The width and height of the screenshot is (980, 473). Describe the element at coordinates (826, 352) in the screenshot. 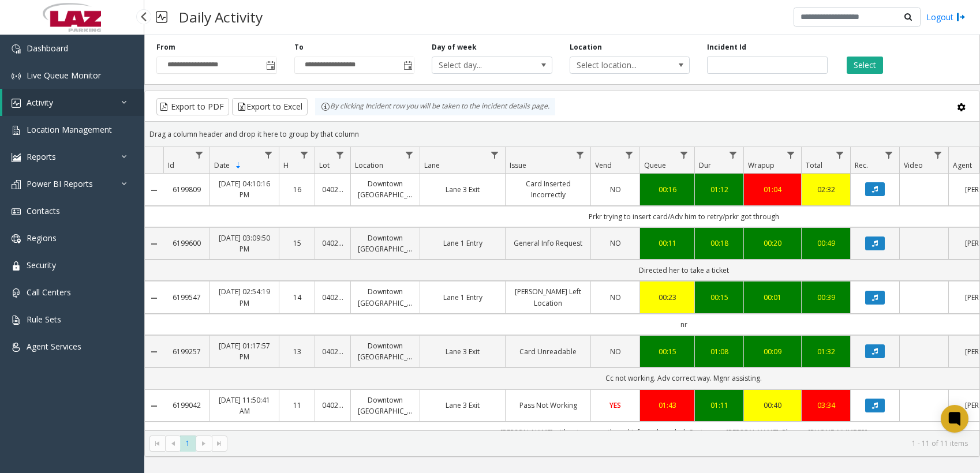

I see `div: 01:32` at that location.